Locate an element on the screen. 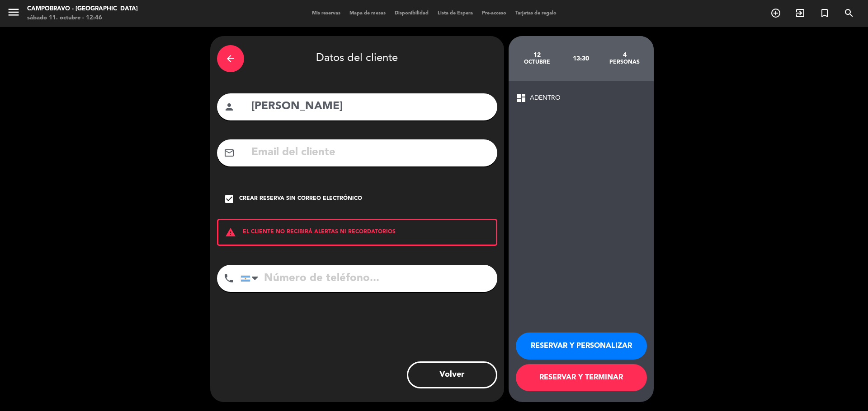 The image size is (868, 411). span: Tarjetas de regalo is located at coordinates (535, 13).